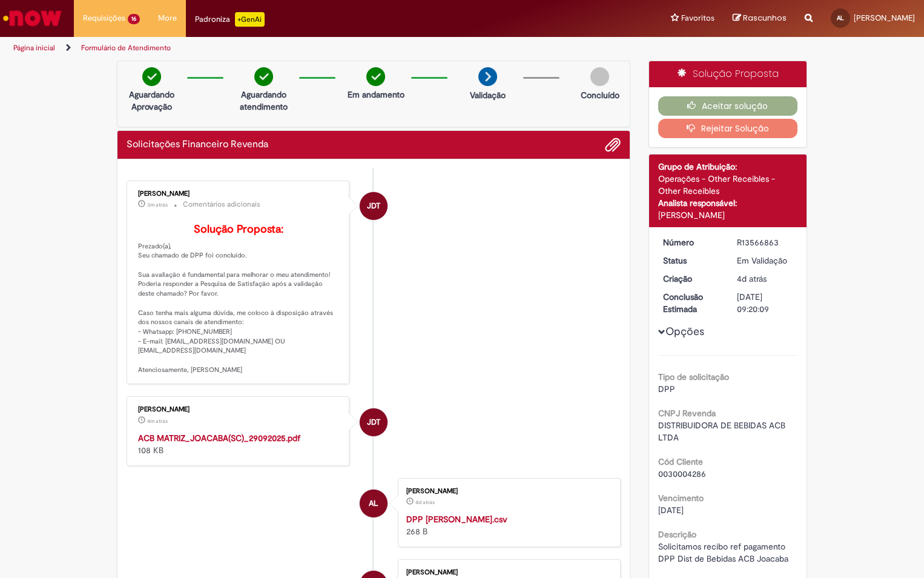 This screenshot has width=924, height=578. Describe the element at coordinates (765, 279) in the screenshot. I see `div: 25/09/2025 14:20:09` at that location.